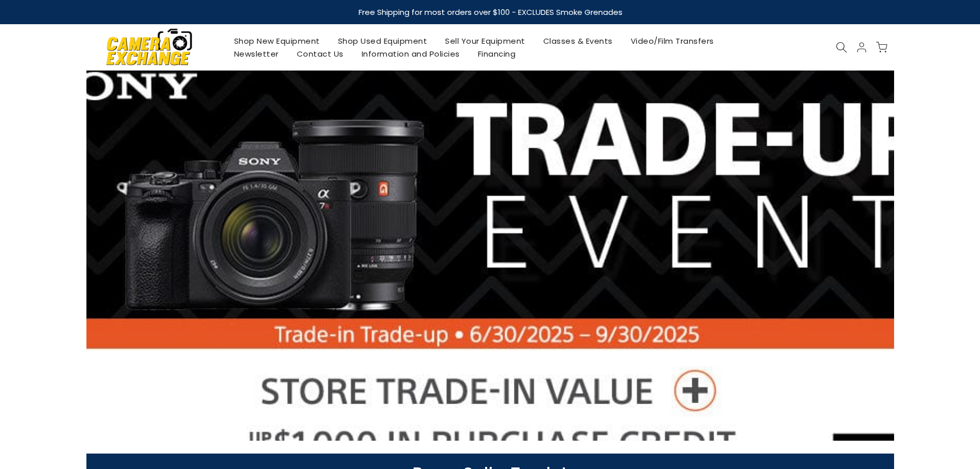 This screenshot has height=469, width=980. What do you see at coordinates (277, 41) in the screenshot?
I see `a: Shop New Equipment` at bounding box center [277, 41].